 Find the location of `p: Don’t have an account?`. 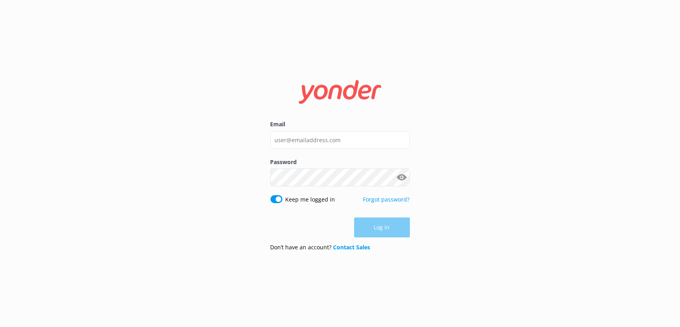

p: Don’t have an account? is located at coordinates (320, 247).